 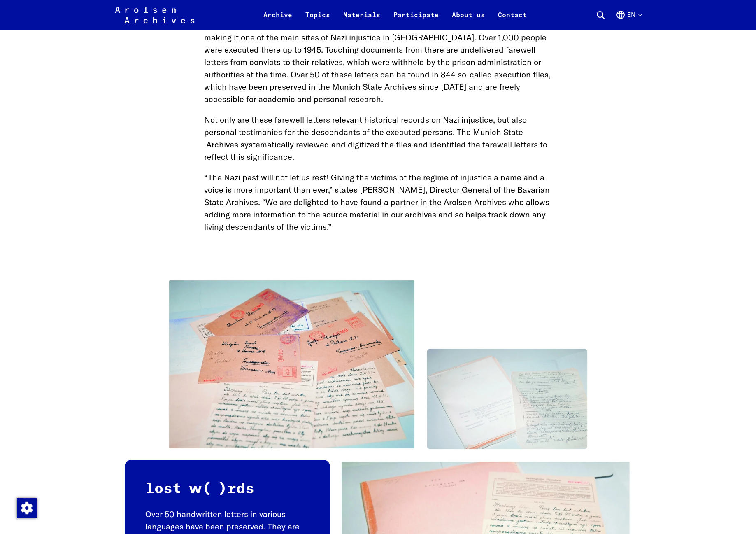 I want to click on img: Change consent, so click(x=27, y=508).